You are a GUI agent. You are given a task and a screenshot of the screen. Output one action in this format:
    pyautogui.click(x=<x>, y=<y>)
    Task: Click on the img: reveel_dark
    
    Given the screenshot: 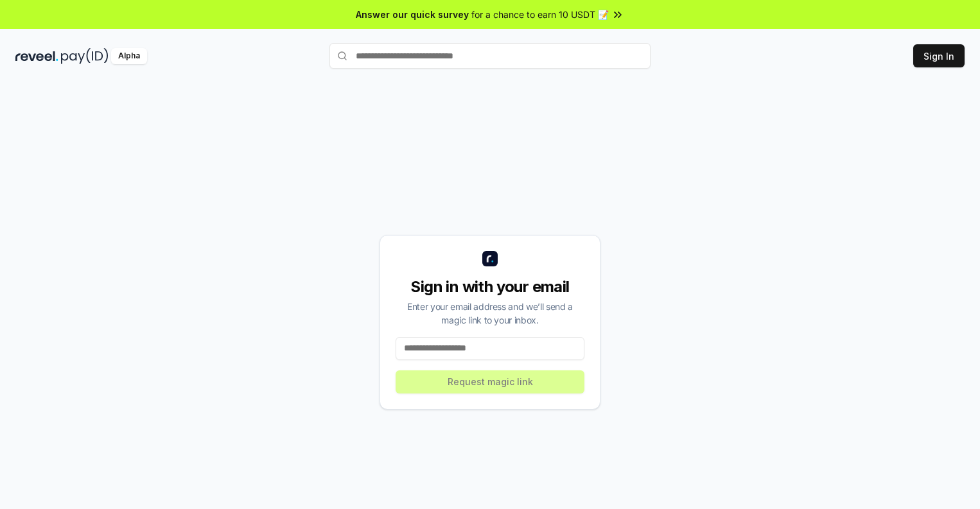 What is the action you would take?
    pyautogui.click(x=37, y=55)
    